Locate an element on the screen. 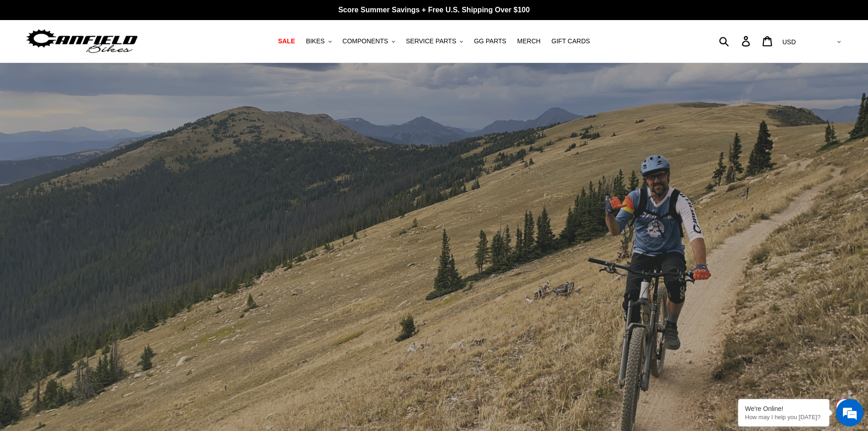 The image size is (868, 431). div: We're Online! is located at coordinates (783, 408).